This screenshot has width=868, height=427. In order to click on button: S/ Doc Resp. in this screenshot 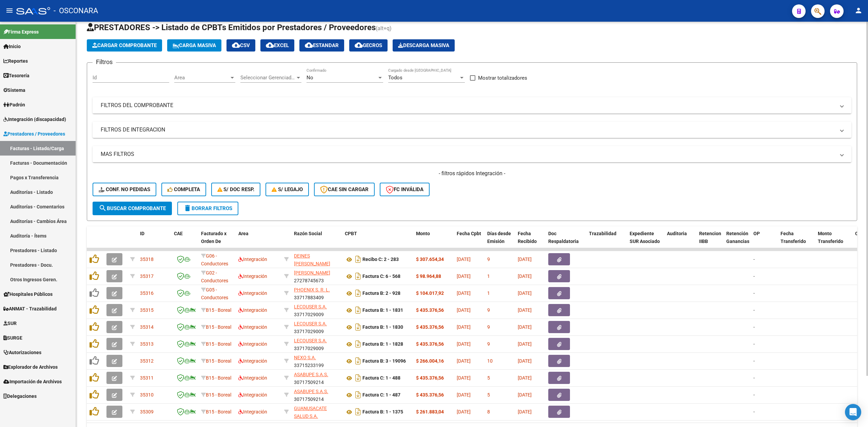, I will do `click(236, 190)`.